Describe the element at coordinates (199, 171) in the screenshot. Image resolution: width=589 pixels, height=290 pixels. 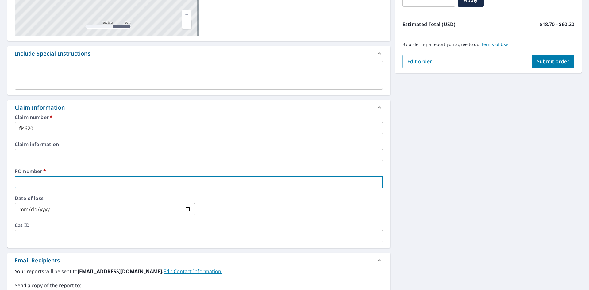
I see `label: PO number` at that location.